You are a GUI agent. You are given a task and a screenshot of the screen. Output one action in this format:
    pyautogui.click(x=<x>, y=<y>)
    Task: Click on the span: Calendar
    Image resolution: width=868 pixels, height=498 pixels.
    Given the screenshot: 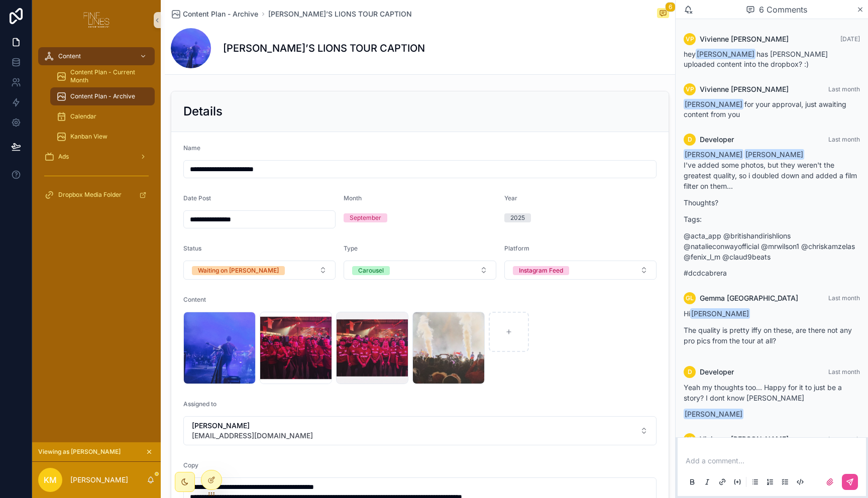 What is the action you would take?
    pyautogui.click(x=83, y=117)
    